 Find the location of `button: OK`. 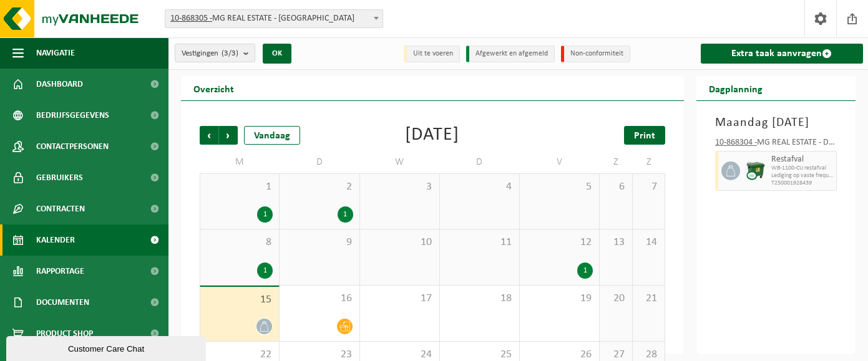

button: OK is located at coordinates (277, 54).